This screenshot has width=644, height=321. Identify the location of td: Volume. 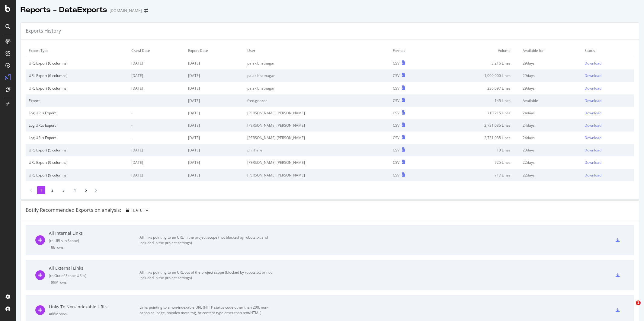
(476, 51).